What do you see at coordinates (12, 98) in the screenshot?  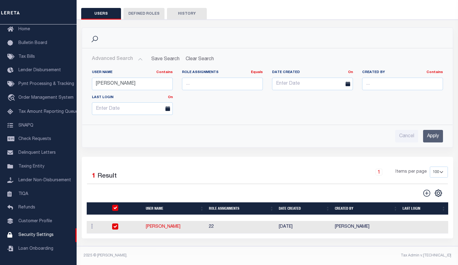 I see `i: travel_explore` at bounding box center [12, 98].